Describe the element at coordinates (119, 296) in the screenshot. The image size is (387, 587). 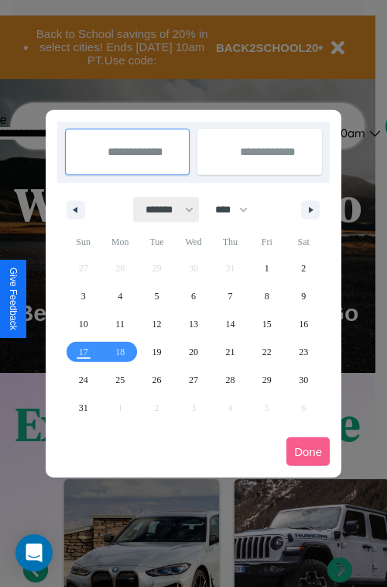
I see `button: 4` at that location.